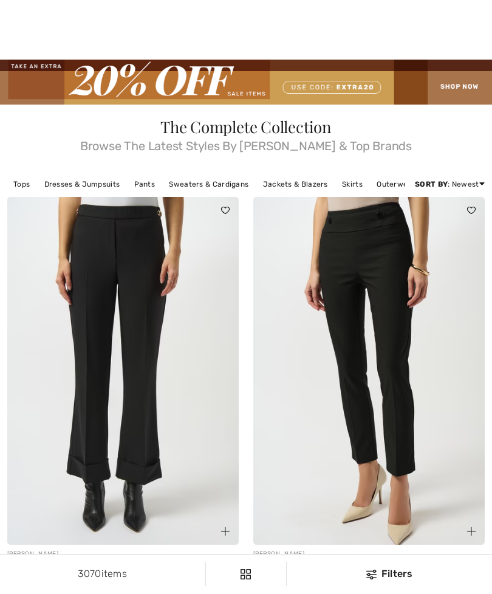  Describe the element at coordinates (82, 184) in the screenshot. I see `a: Dresses & Jumpsuits` at that location.